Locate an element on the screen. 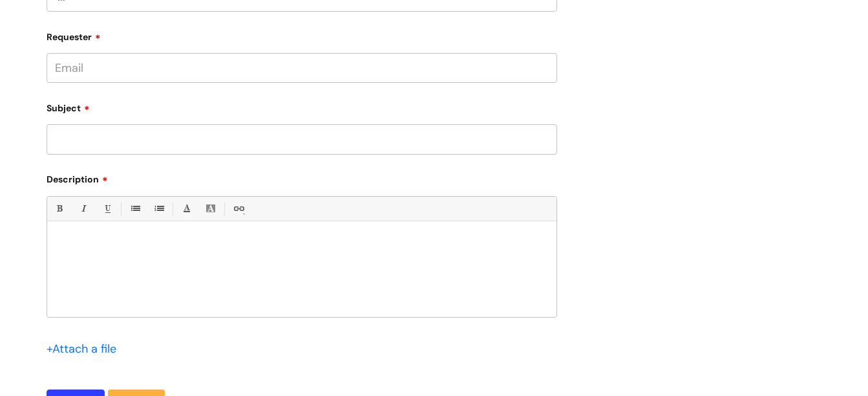  a: Italic (Ctrl-I) is located at coordinates (83, 209).